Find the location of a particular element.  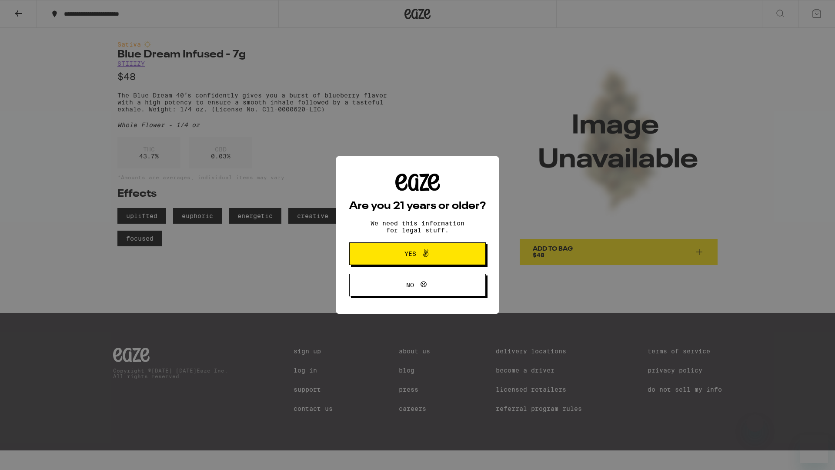

p: We need this information for legal stuff. is located at coordinates (418, 227).